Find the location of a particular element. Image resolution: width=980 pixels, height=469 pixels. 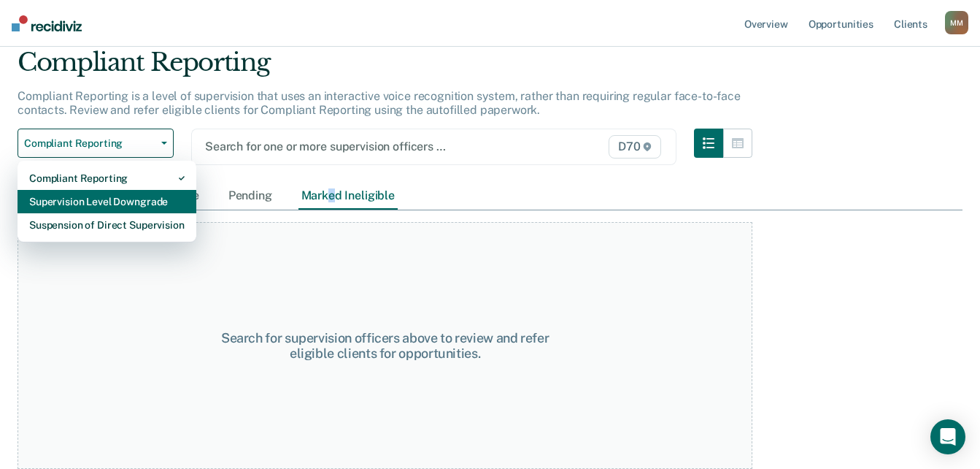

span: D70 is located at coordinates (635, 146).